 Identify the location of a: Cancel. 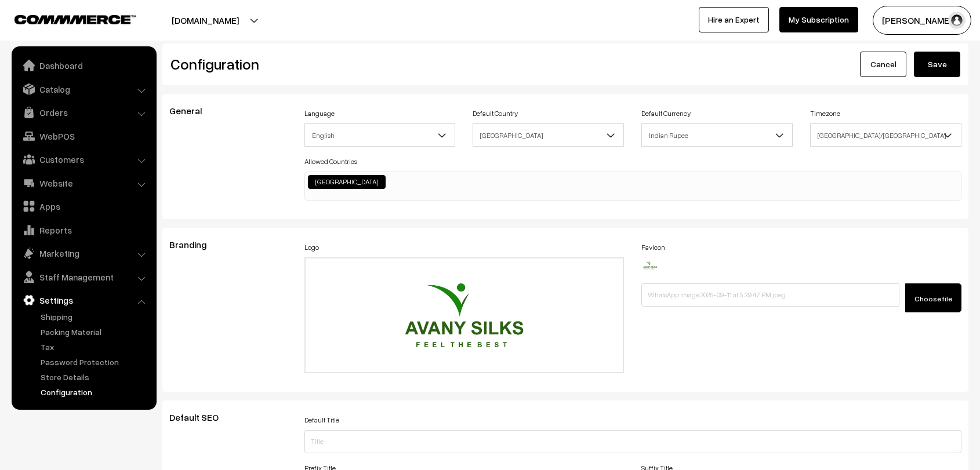
(883, 65).